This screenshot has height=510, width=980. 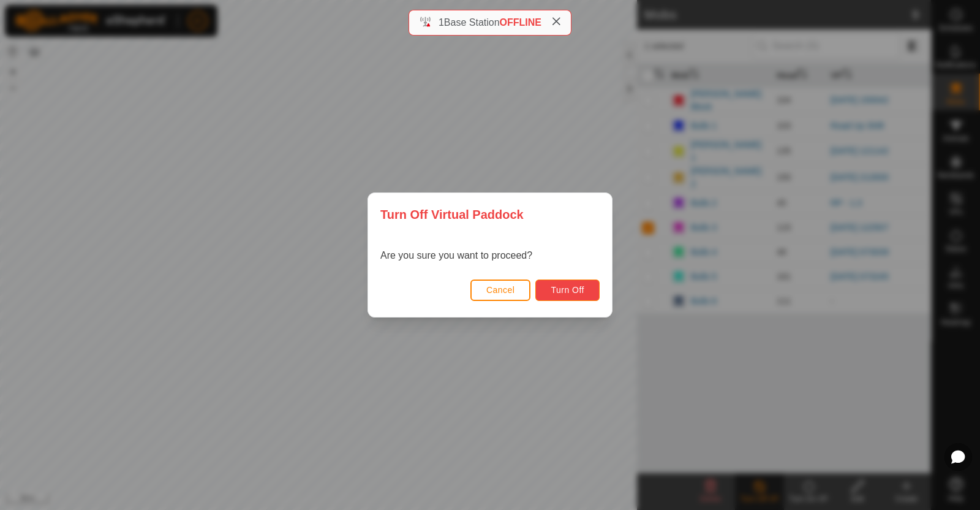 I want to click on p: Are you sure you want to proceed?, so click(x=456, y=256).